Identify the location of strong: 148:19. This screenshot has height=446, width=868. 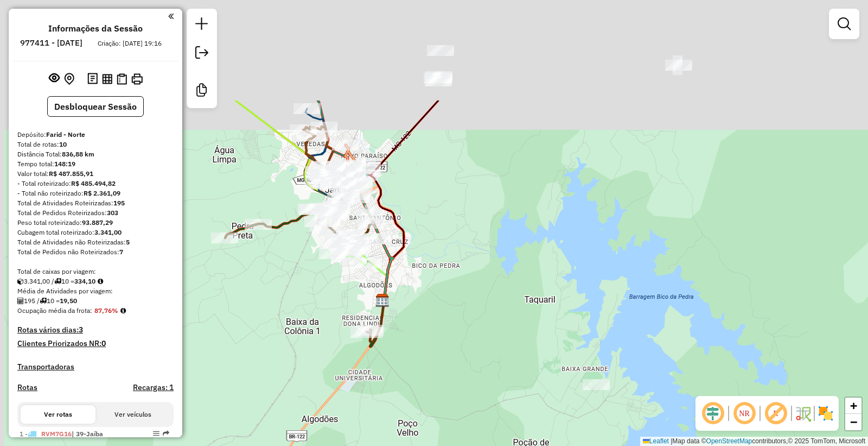
(64, 164).